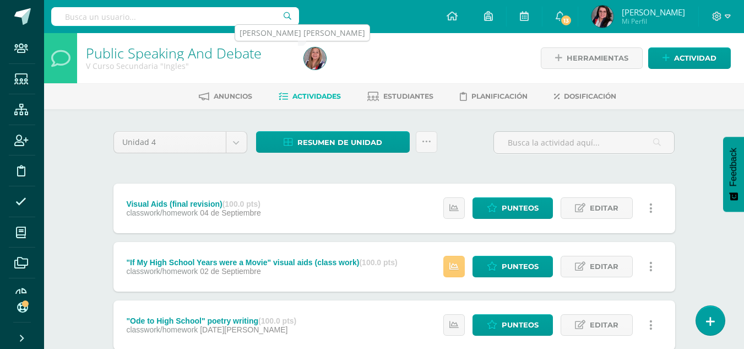 This screenshot has width=744, height=349. Describe the element at coordinates (653, 21) in the screenshot. I see `span: Mi Perfil` at that location.